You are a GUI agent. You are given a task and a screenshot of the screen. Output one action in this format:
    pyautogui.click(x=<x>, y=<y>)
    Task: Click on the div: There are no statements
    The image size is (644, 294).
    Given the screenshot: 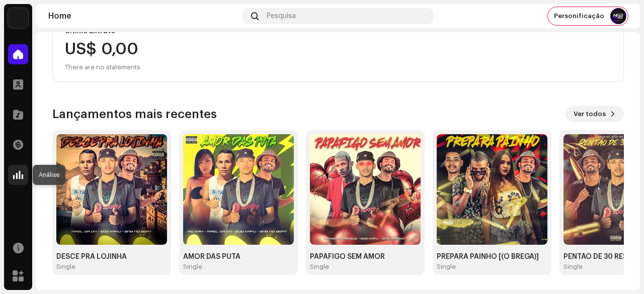 What is the action you would take?
    pyautogui.click(x=103, y=68)
    